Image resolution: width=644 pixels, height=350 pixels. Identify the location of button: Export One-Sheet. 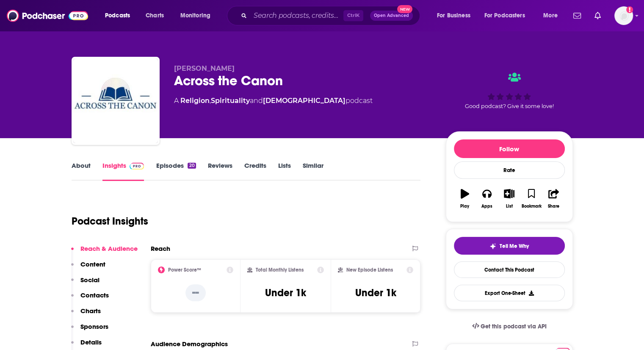
(509, 293).